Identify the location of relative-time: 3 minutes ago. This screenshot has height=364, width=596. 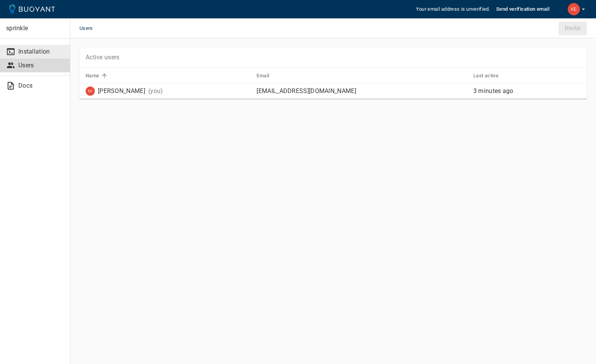
(493, 91).